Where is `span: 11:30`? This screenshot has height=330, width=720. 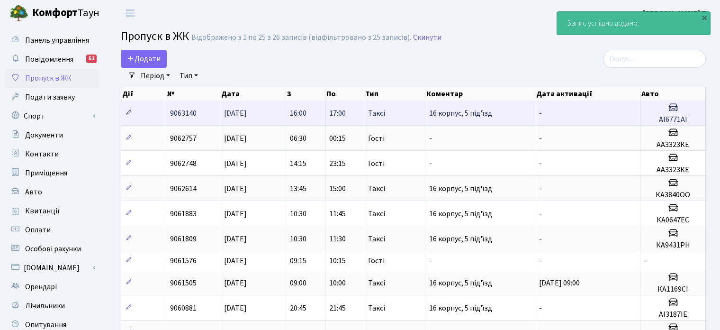 span: 11:30 is located at coordinates (337, 239).